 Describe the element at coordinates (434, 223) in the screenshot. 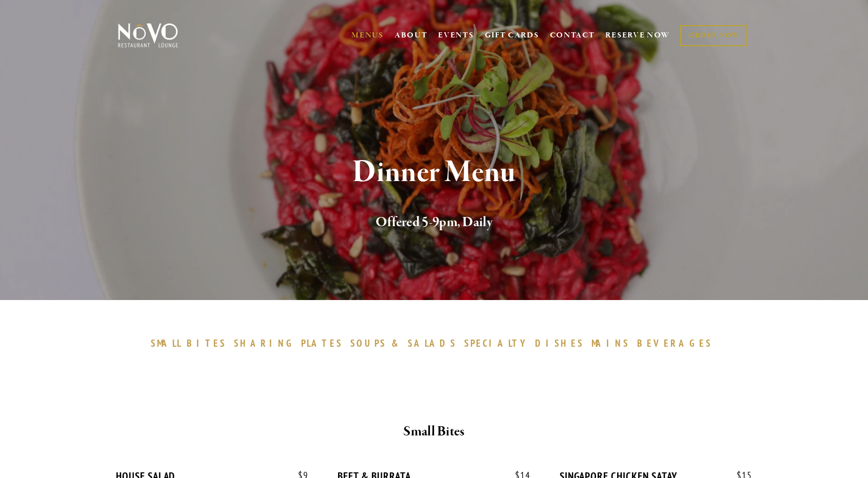

I see `h2: Offered 5-9pm, Daily` at that location.